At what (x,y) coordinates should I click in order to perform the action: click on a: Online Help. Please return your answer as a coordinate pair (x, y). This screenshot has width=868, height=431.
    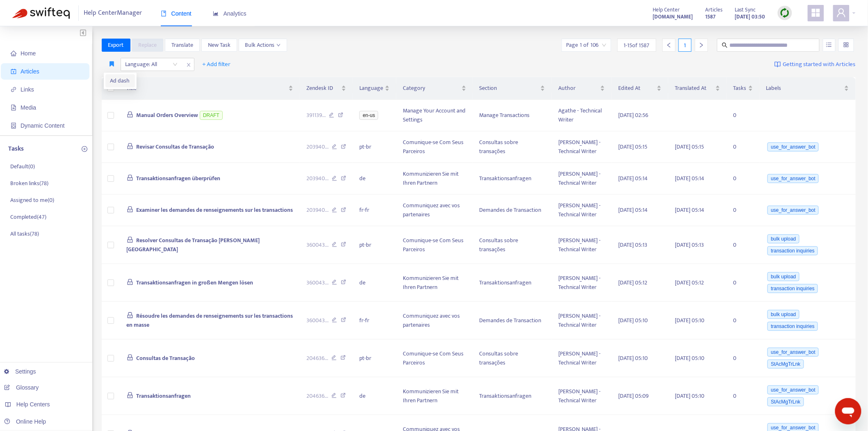
    Looking at the image, I should click on (25, 421).